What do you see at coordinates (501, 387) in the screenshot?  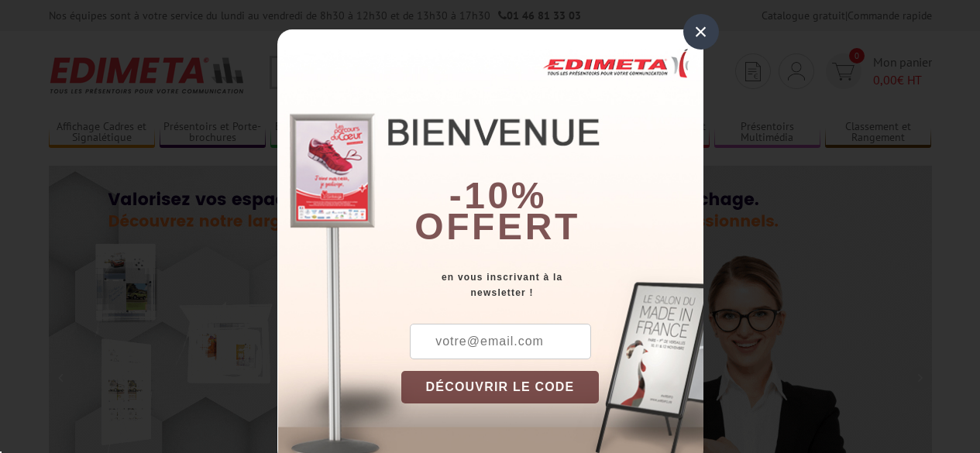 I see `button: DÉCOUVRIR LE CODE` at bounding box center [501, 387].